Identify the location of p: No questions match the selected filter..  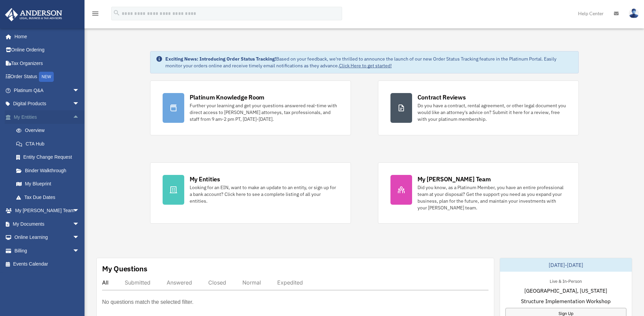
(148, 302).